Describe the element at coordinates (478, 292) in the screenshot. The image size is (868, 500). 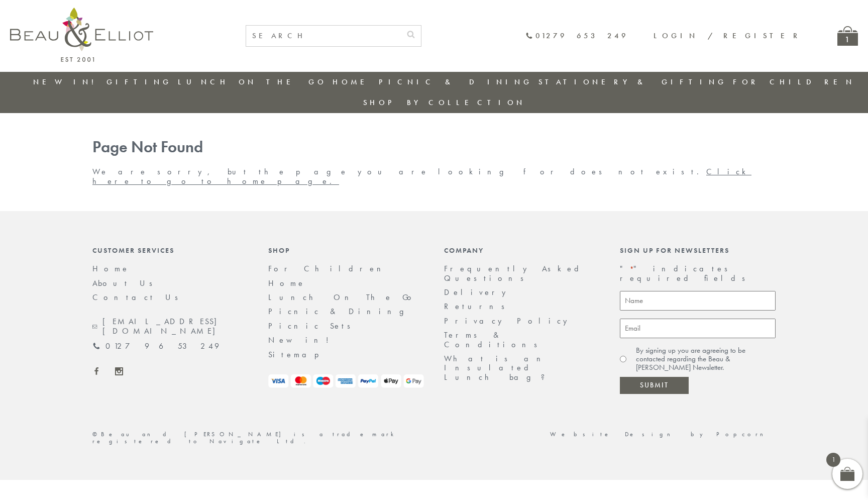
I see `a: Delivery` at that location.